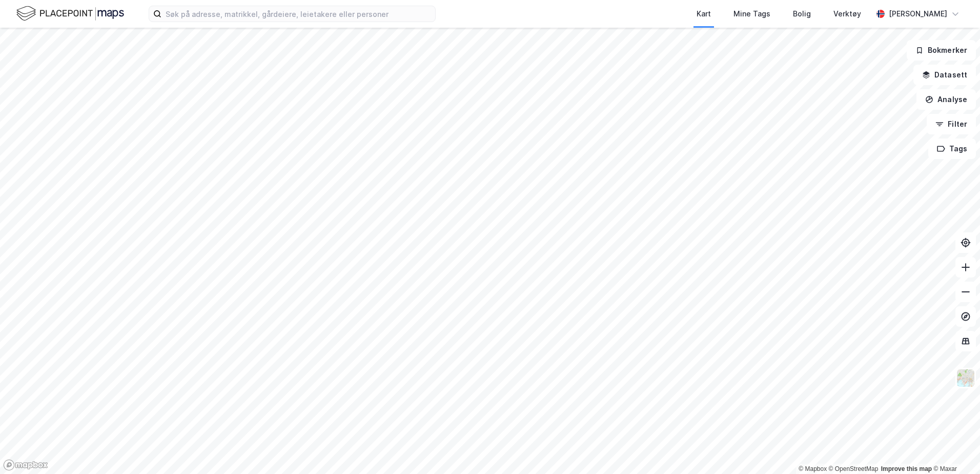  Describe the element at coordinates (947, 99) in the screenshot. I see `button: Analyse` at that location.